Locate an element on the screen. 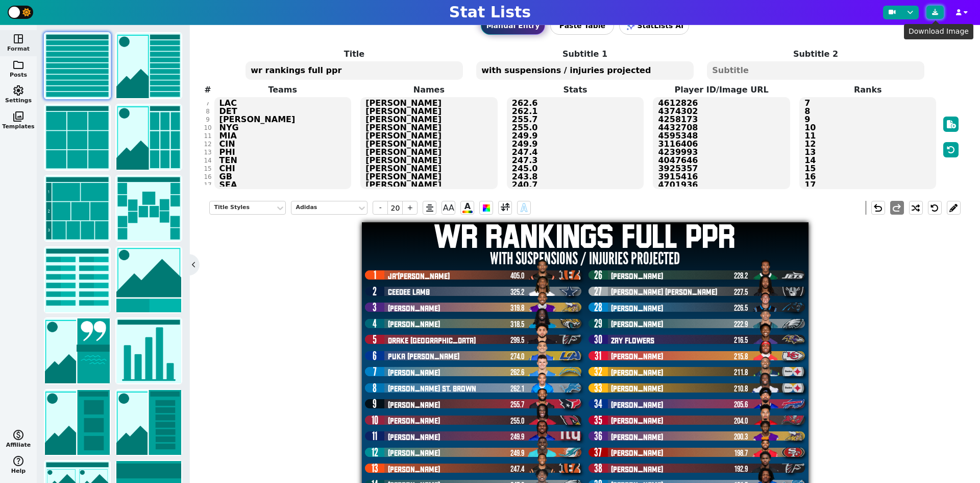 The height and width of the screenshot is (483, 980). div: 14 is located at coordinates (207, 161).